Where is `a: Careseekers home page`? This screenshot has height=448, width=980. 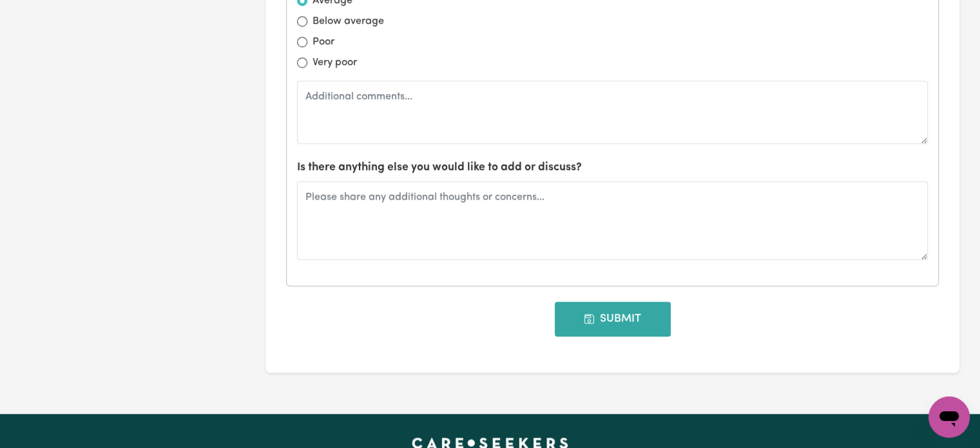
a: Careseekers home page is located at coordinates (490, 442).